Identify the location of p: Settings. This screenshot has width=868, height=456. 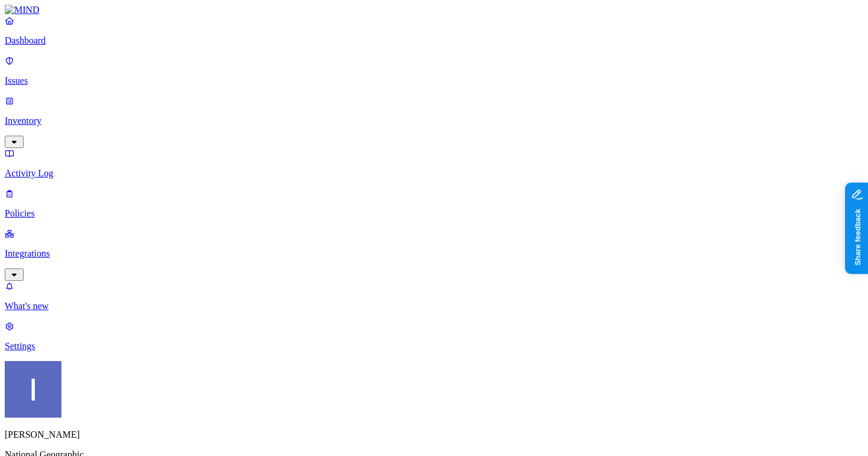
(434, 346).